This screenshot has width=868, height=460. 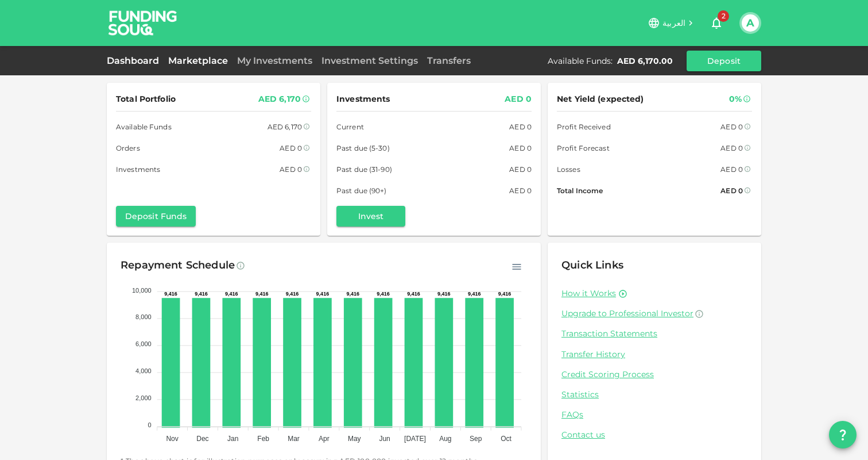 What do you see at coordinates (177, 266) in the screenshot?
I see `div: Repayment Schedule` at bounding box center [177, 266].